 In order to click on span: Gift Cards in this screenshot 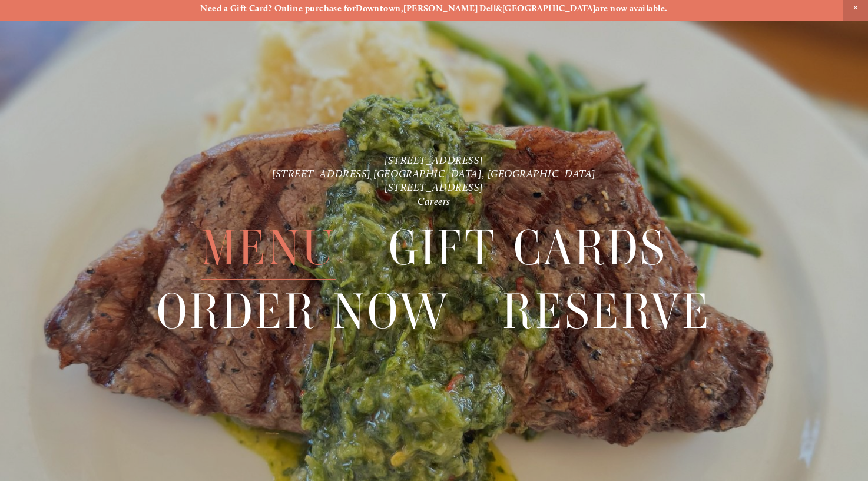, I will do `click(528, 248)`.